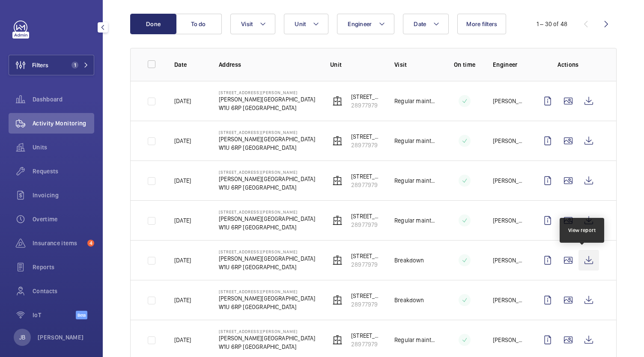 This screenshot has height=357, width=644. I want to click on p: On time, so click(465, 65).